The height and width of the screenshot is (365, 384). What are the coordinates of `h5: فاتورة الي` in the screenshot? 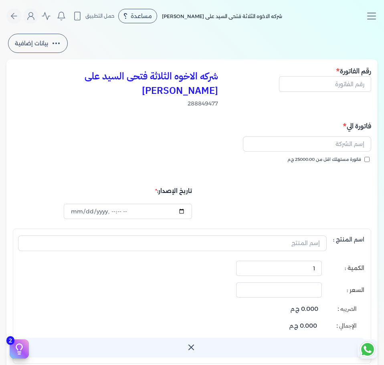 It's located at (192, 126).